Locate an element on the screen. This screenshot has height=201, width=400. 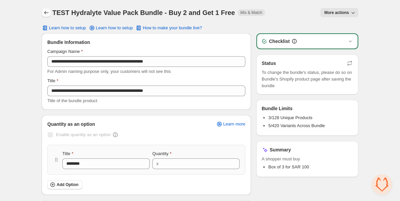
span: Title of the bundle product is located at coordinates (72, 101).